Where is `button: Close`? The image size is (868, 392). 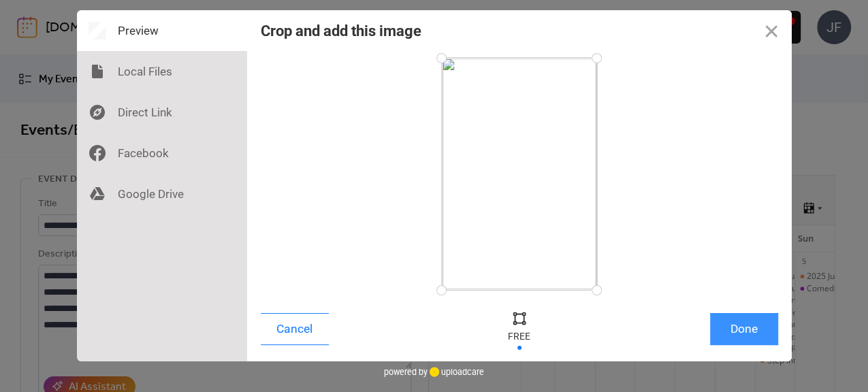
button: Close is located at coordinates (772, 31).